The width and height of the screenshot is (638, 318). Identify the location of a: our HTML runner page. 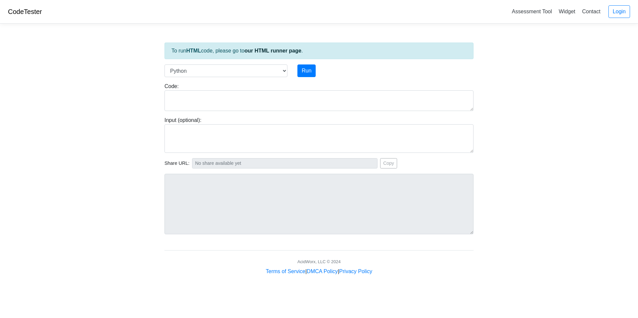
(273, 51).